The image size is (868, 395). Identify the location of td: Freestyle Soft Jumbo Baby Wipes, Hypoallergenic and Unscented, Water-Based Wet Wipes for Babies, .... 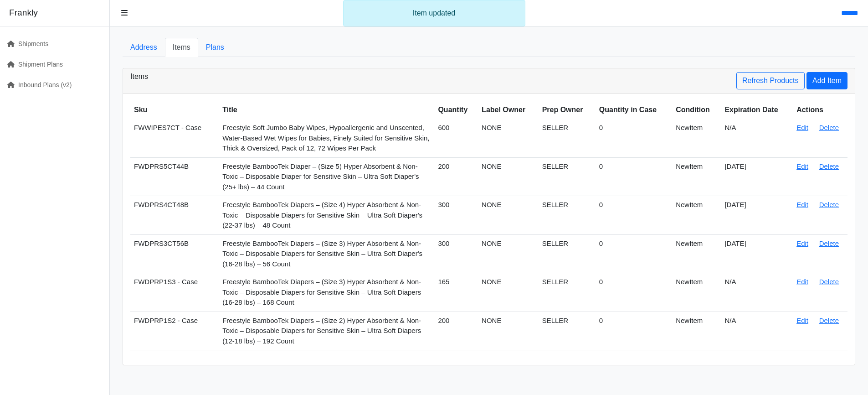
(326, 138).